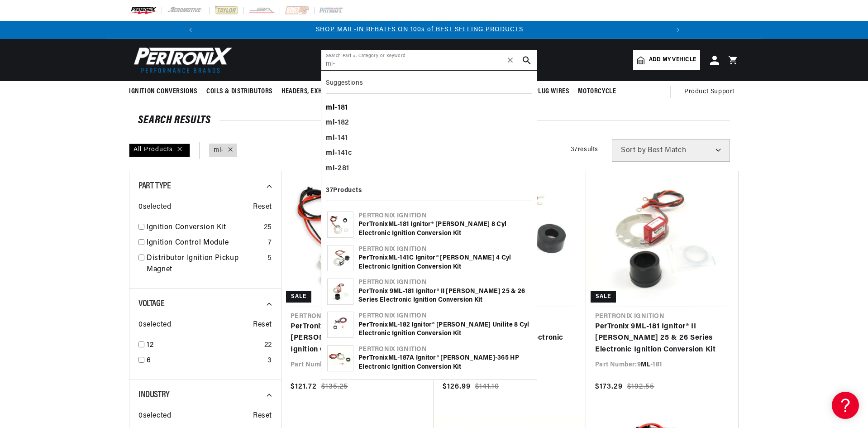 The width and height of the screenshot is (868, 428). Describe the element at coordinates (598, 92) in the screenshot. I see `span: Motorcycle` at that location.